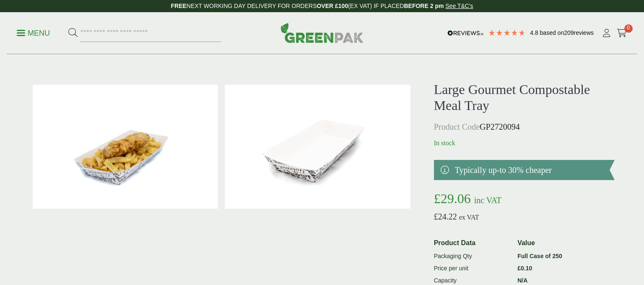 The image size is (644, 285). Describe the element at coordinates (563, 243) in the screenshot. I see `th: Value` at that location.